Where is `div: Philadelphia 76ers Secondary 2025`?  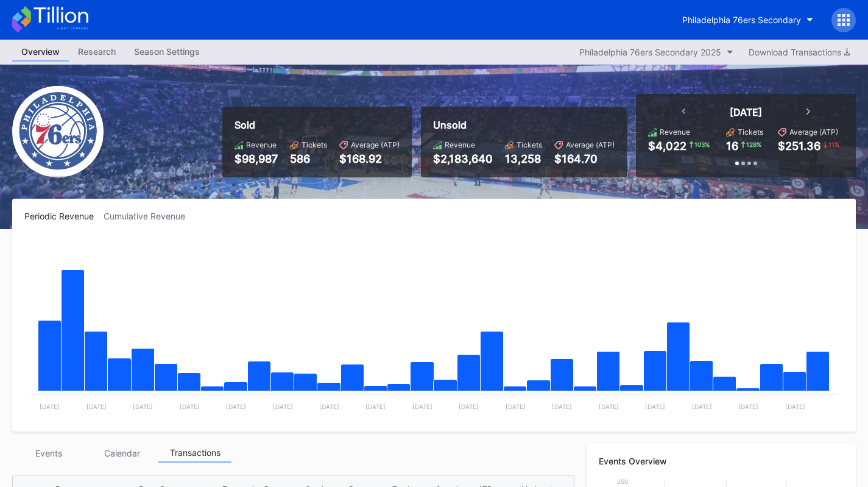 div: Philadelphia 76ers Secondary 2025 is located at coordinates (650, 52).